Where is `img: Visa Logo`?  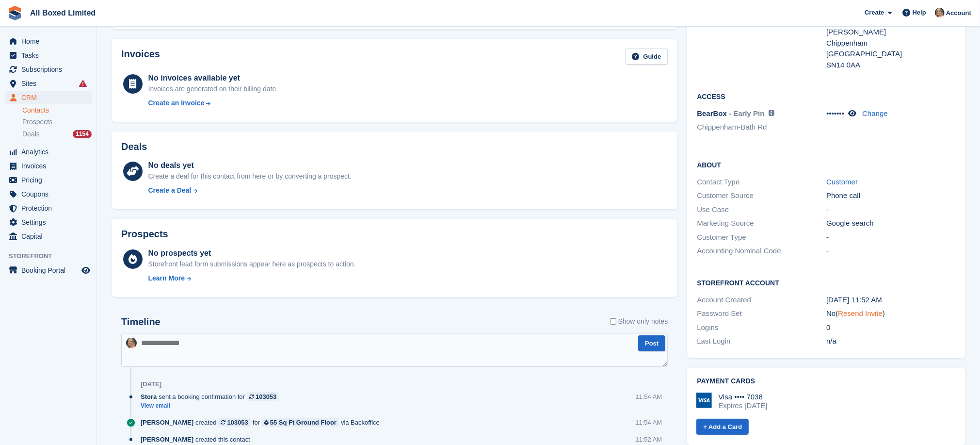 img: Visa Logo is located at coordinates (704, 400).